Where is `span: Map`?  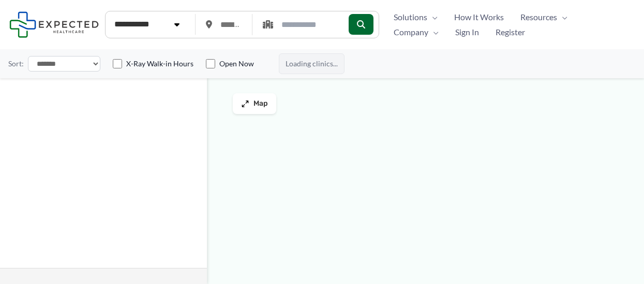 span: Map is located at coordinates (261, 104).